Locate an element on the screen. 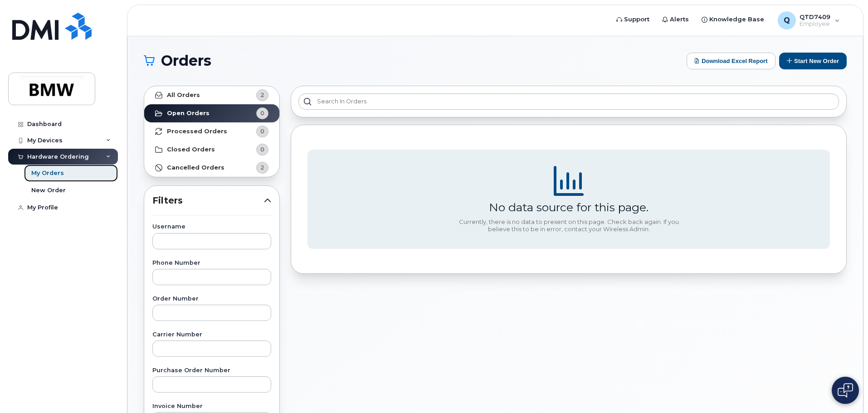 The width and height of the screenshot is (868, 413). label: Purchase Order Number is located at coordinates (212, 371).